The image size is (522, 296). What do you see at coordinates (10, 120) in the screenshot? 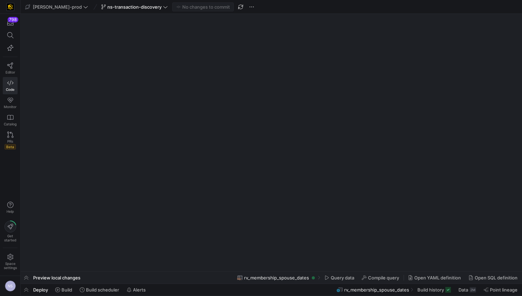
I see `a: Catalog` at bounding box center [10, 120].